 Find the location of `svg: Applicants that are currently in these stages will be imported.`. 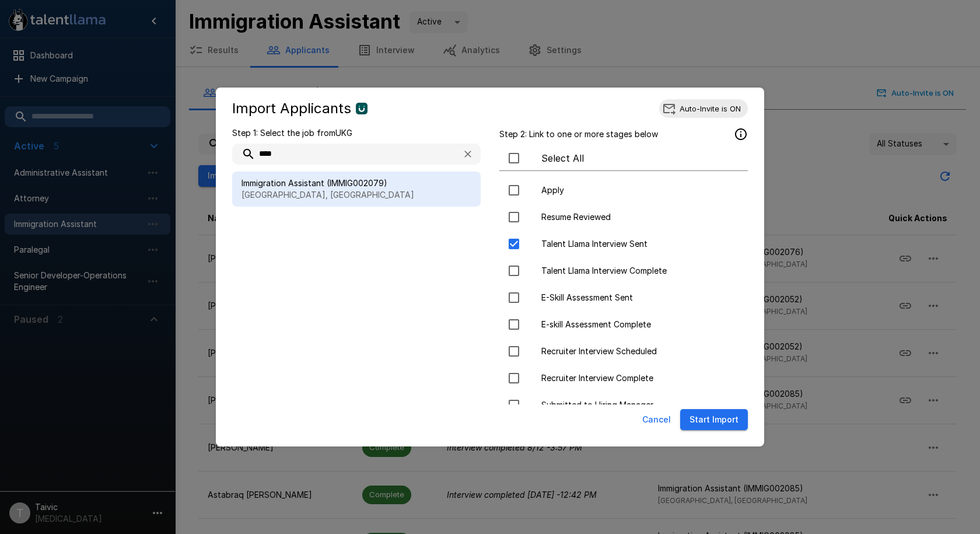

svg: Applicants that are currently in these stages will be imported. is located at coordinates (741, 134).